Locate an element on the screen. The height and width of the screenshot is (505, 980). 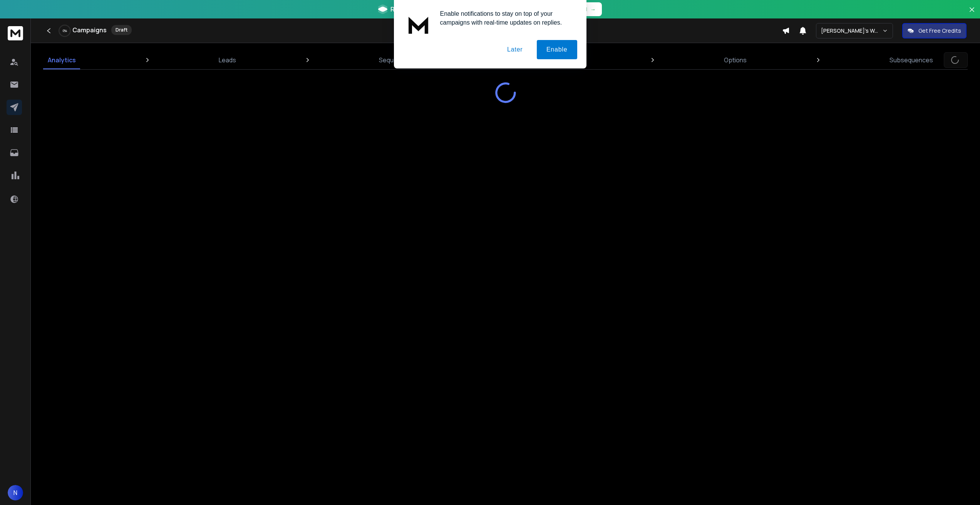
img: notification icon is located at coordinates (418, 24).